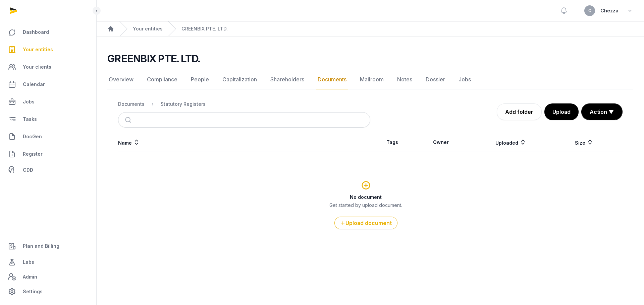  What do you see at coordinates (121, 80) in the screenshot?
I see `a: Overview` at bounding box center [121, 80].